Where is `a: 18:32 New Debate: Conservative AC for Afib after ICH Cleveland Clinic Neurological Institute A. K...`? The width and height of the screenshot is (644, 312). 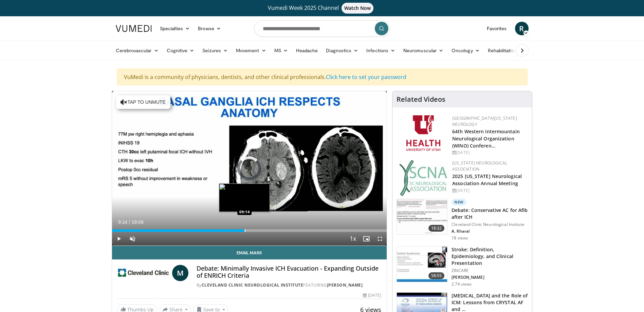 a: 18:32 New Debate: Conservative AC for Afib after ICH Cleveland Clinic Neurological Institute A. K... is located at coordinates (462, 220).